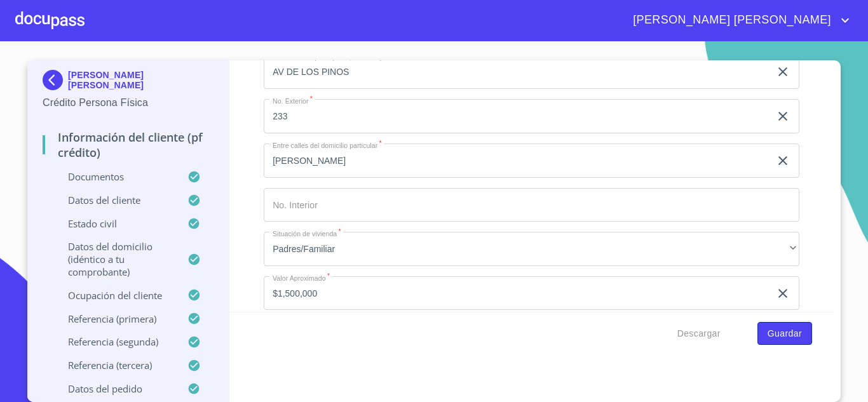 This screenshot has width=868, height=402. What do you see at coordinates (115, 388) in the screenshot?
I see `p: Datos del pedido` at bounding box center [115, 388].